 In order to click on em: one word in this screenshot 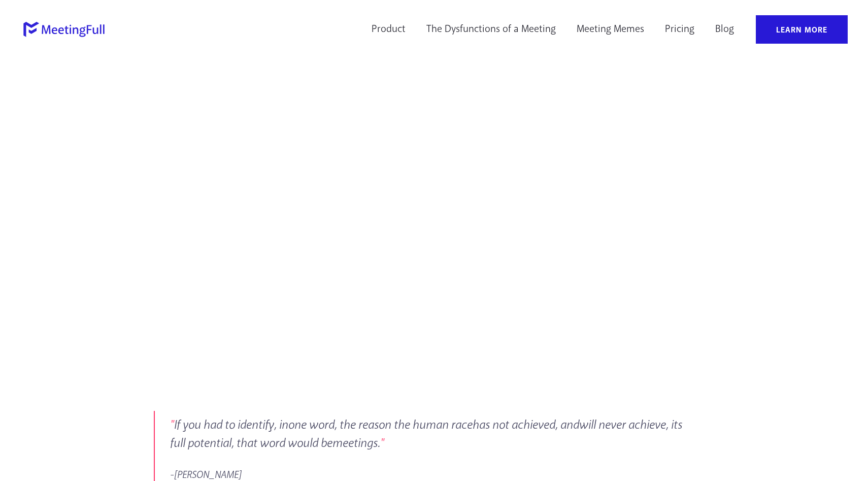, I will do `click(311, 425)`.